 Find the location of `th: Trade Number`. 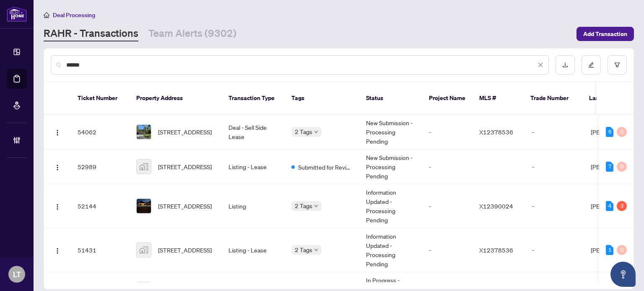

th: Trade Number is located at coordinates (553, 98).